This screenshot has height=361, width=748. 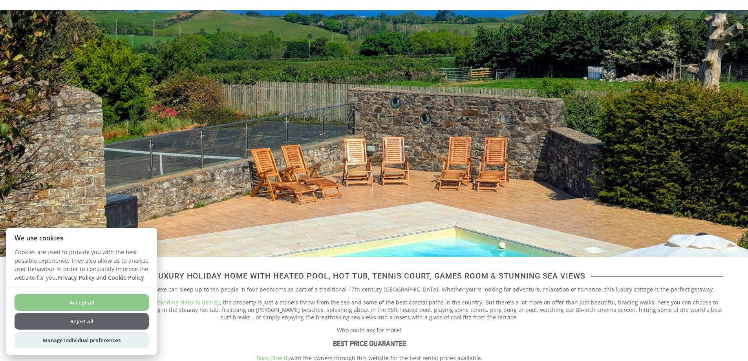 I want to click on strong: BEST PRICE GUARANTEE, so click(x=370, y=344).